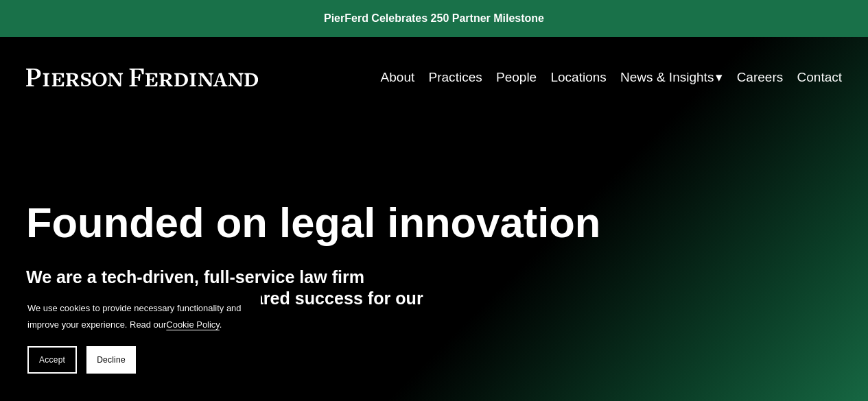 This screenshot has height=401, width=868. I want to click on span: Decline, so click(112, 360).